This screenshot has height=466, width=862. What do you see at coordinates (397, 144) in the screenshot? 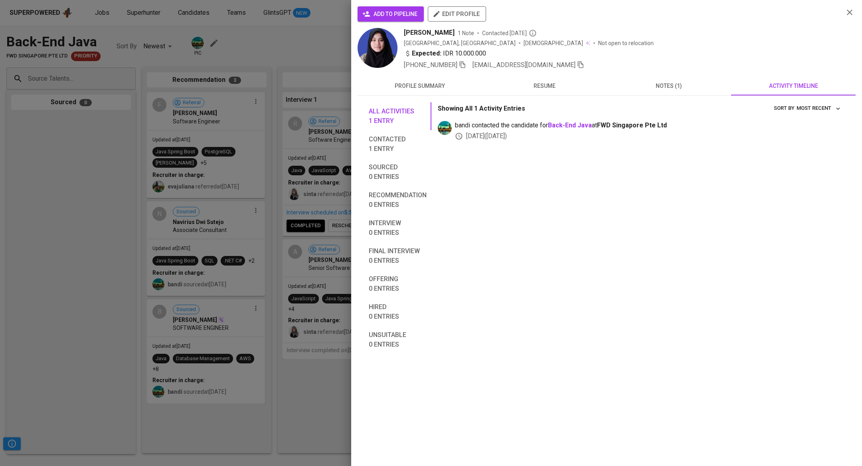
I see `span: Contacted 1 entry` at bounding box center [397, 144].